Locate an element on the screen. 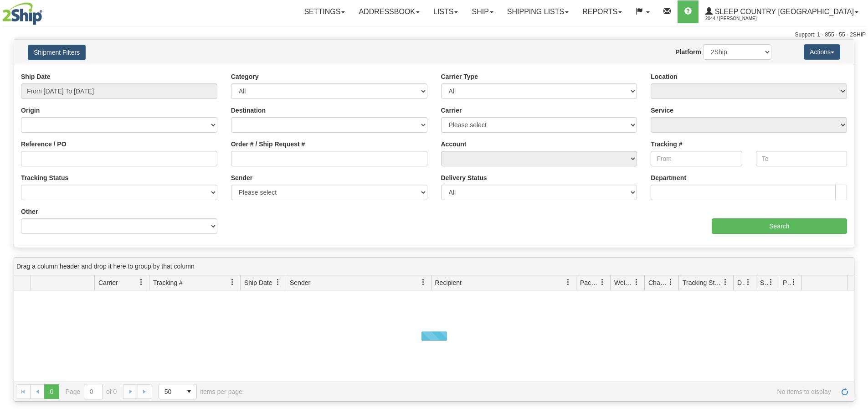  button: Actions is located at coordinates (822, 52).